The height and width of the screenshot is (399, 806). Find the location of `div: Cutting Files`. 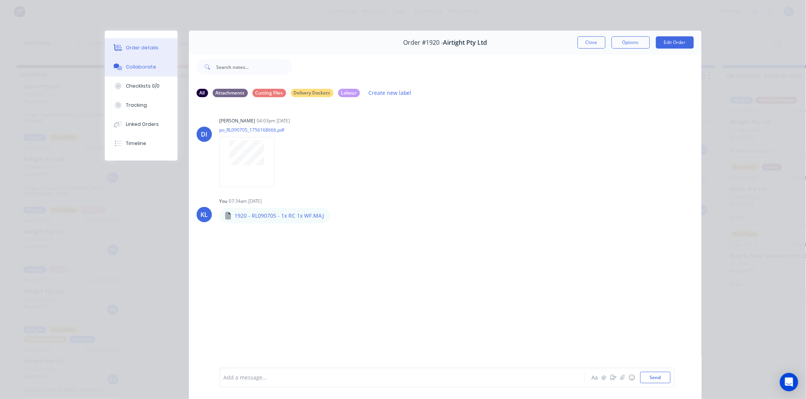

div: Cutting Files is located at coordinates (269, 93).